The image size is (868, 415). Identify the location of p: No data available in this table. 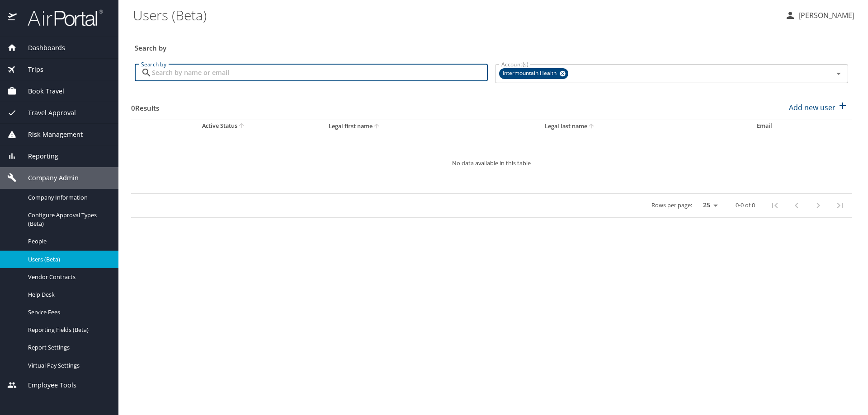
(492, 163).